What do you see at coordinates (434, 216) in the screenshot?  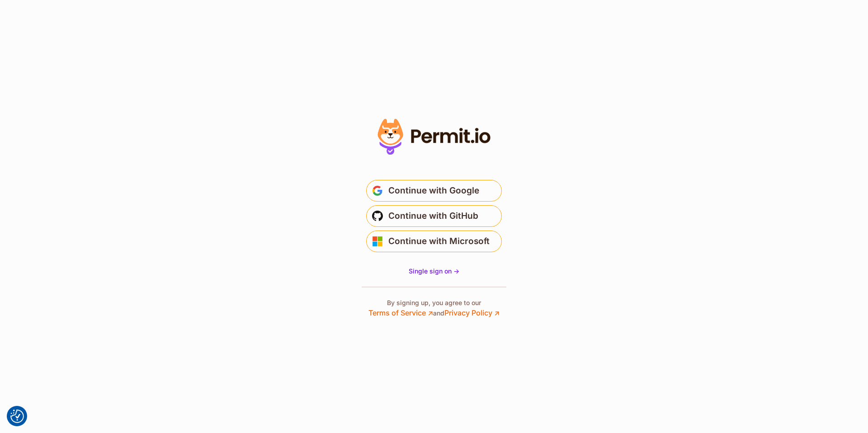 I see `button: Continue with GitHub` at bounding box center [434, 216].